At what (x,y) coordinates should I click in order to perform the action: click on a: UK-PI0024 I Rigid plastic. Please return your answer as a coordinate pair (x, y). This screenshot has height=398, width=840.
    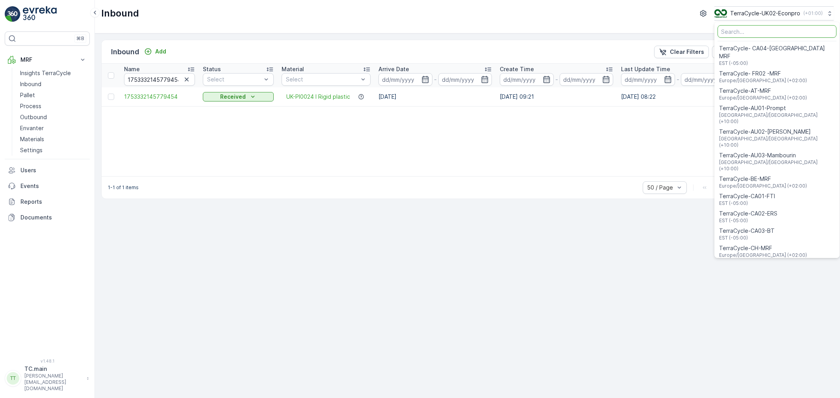
    Looking at the image, I should click on (318, 97).